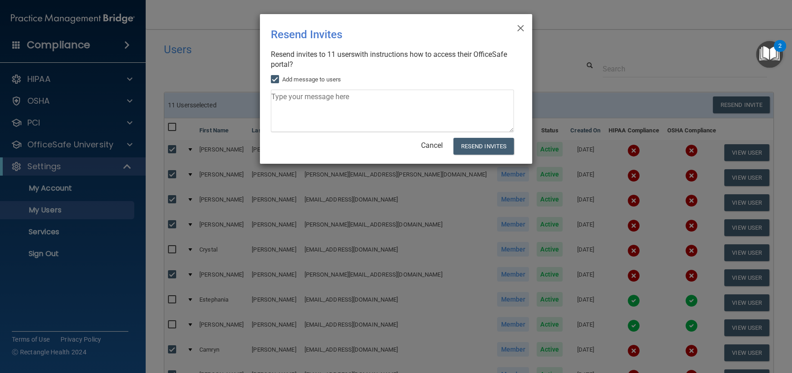 Image resolution: width=792 pixels, height=373 pixels. Describe the element at coordinates (483, 146) in the screenshot. I see `button: Resend Invites` at that location.